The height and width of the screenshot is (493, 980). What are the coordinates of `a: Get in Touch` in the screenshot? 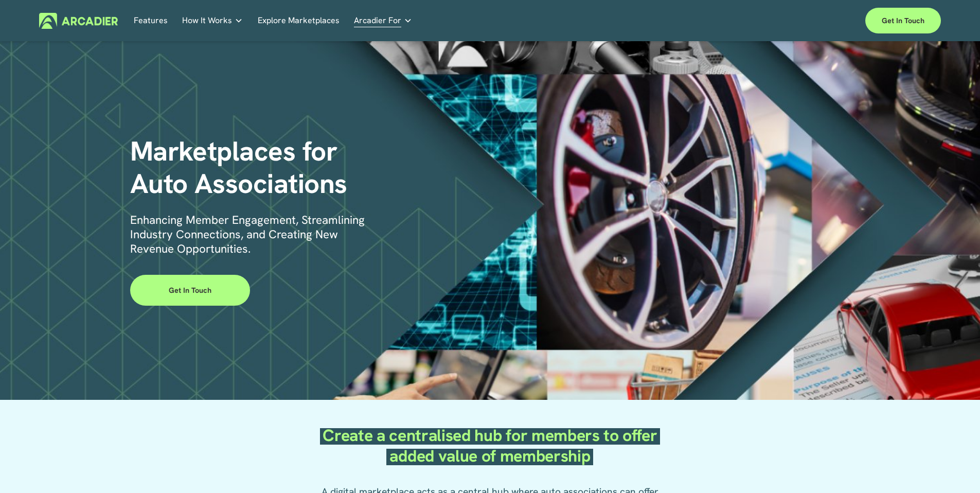 It's located at (190, 290).